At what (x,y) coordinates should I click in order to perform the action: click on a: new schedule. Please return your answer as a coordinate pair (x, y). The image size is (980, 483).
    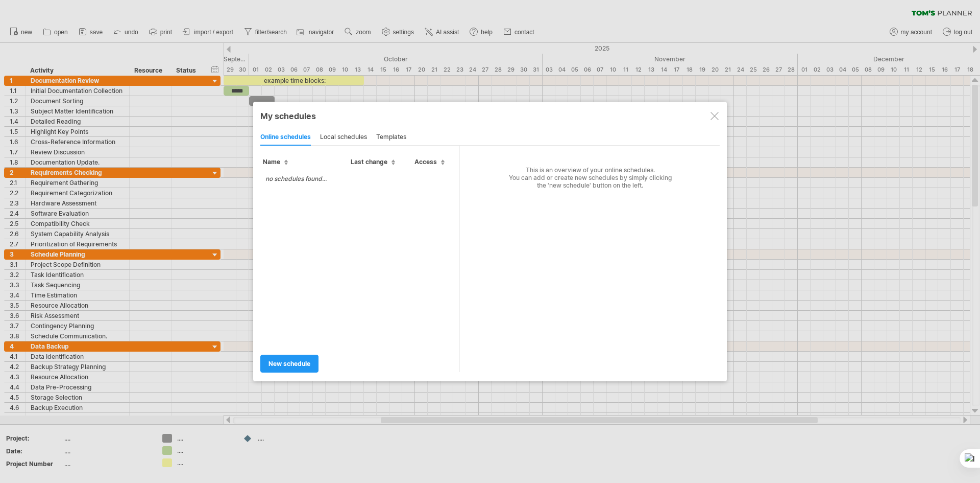
    Looking at the image, I should click on (289, 363).